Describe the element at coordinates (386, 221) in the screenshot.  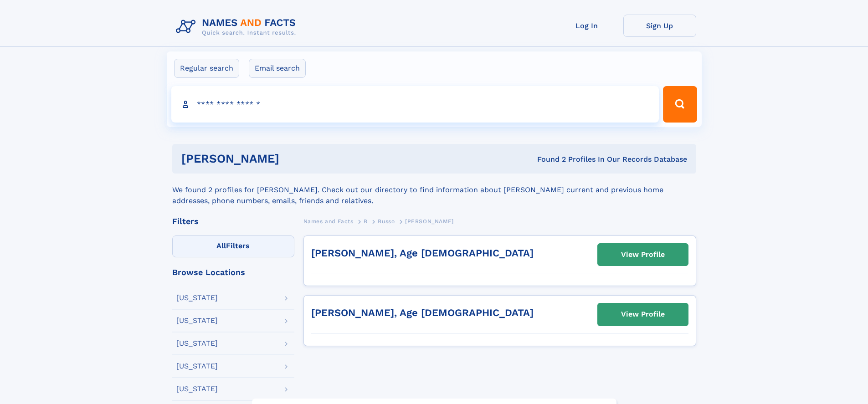
I see `a: Busso` at that location.